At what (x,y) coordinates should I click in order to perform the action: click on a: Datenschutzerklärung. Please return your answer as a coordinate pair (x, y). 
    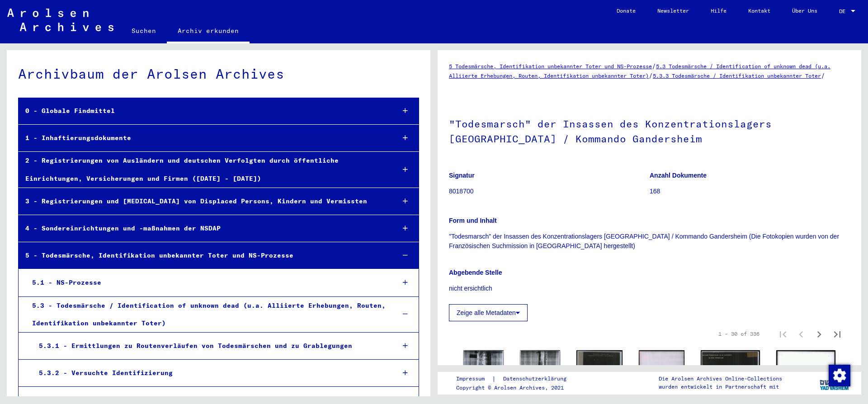
    Looking at the image, I should click on (537, 378).